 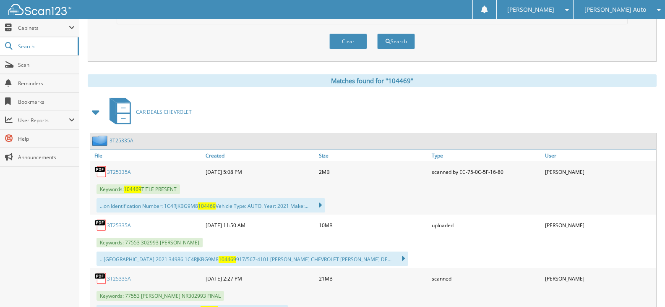 I want to click on div: scanned by EC-75-0C-5F-16-80, so click(x=487, y=172).